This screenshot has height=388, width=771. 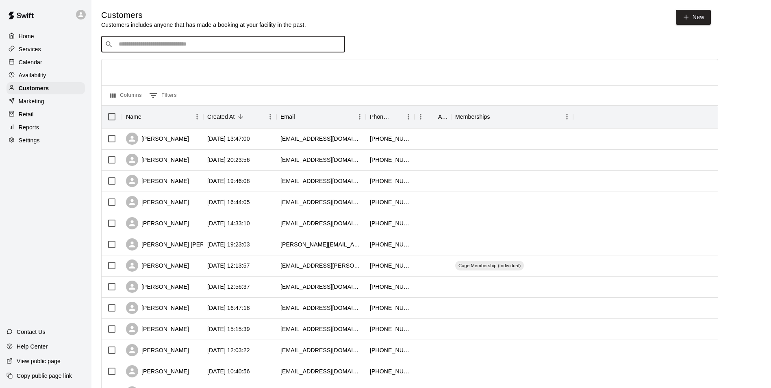 I want to click on div: cmstremmel@gmail.com, so click(x=321, y=329).